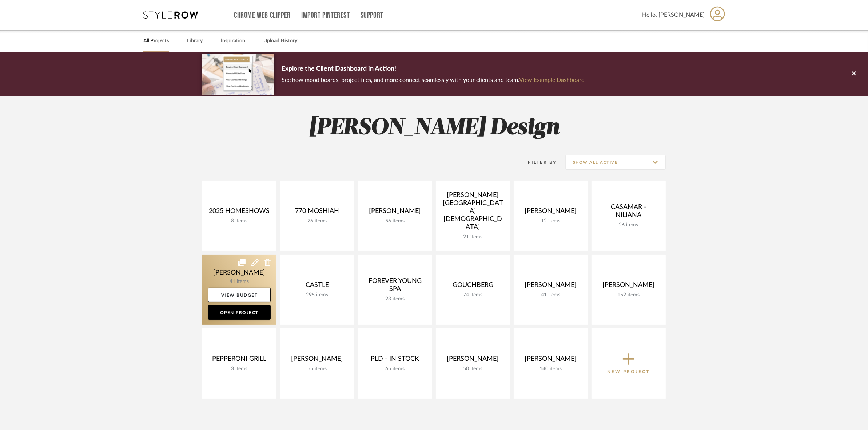 Image resolution: width=868 pixels, height=430 pixels. What do you see at coordinates (317, 287) in the screenshot?
I see `div: CASTLE` at bounding box center [317, 287].